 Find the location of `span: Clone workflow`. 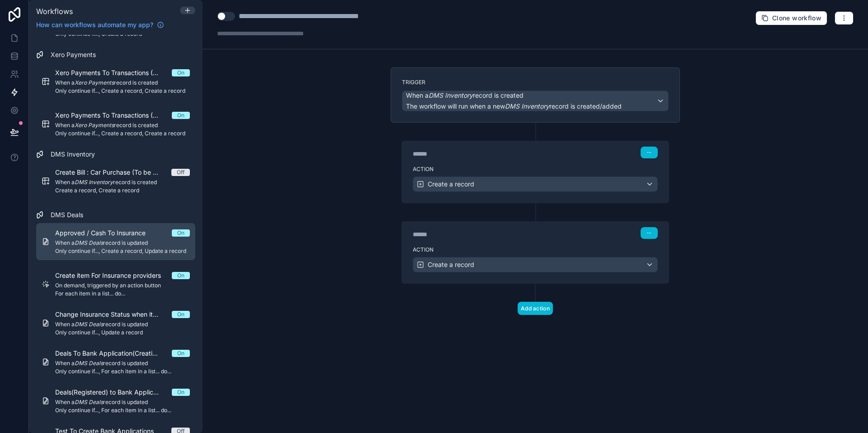

span: Clone workflow is located at coordinates (796, 18).